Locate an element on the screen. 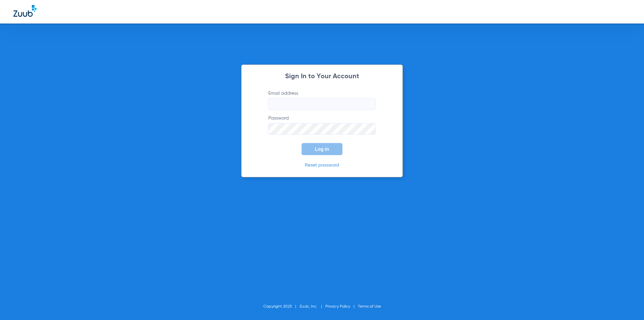 This screenshot has height=320, width=644. a: Privacy Policy is located at coordinates (338, 306).